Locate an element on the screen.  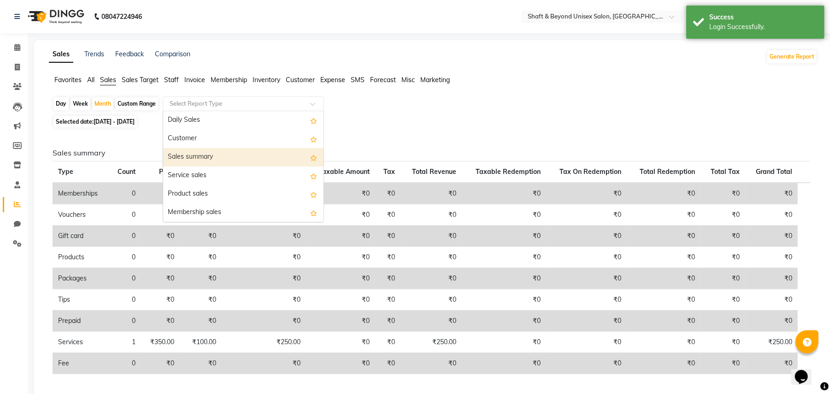
span: Total Redemption is located at coordinates (668, 172).